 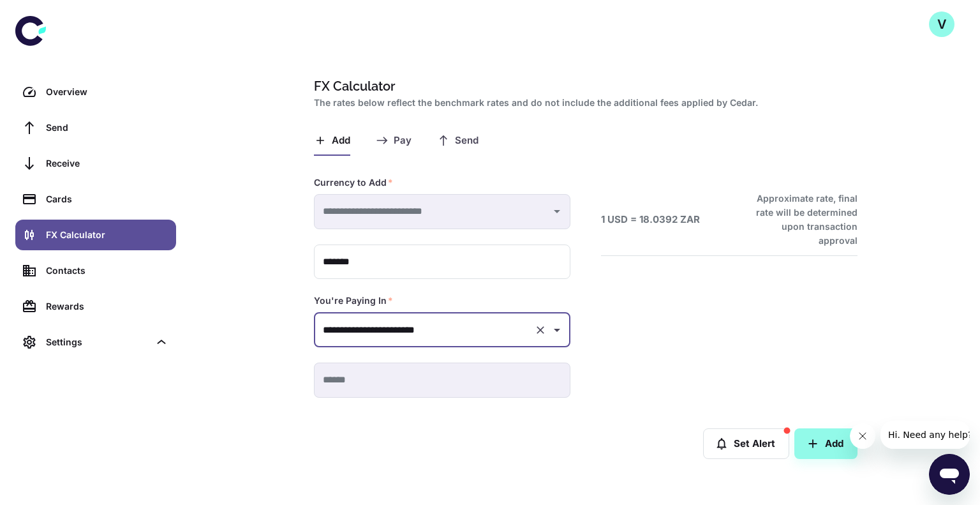 I want to click on h6: Approximate rate, final rate will be determined upon transaction approval, so click(x=799, y=219).